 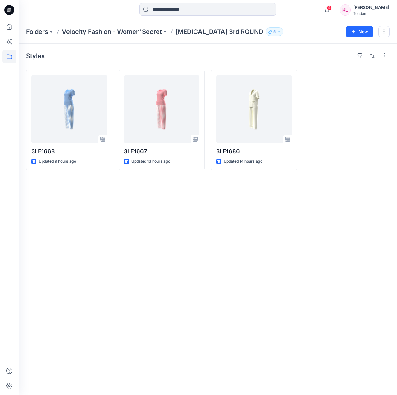 What do you see at coordinates (112, 32) in the screenshot?
I see `a: Velocity Fashion - Women'Secret` at bounding box center [112, 32].